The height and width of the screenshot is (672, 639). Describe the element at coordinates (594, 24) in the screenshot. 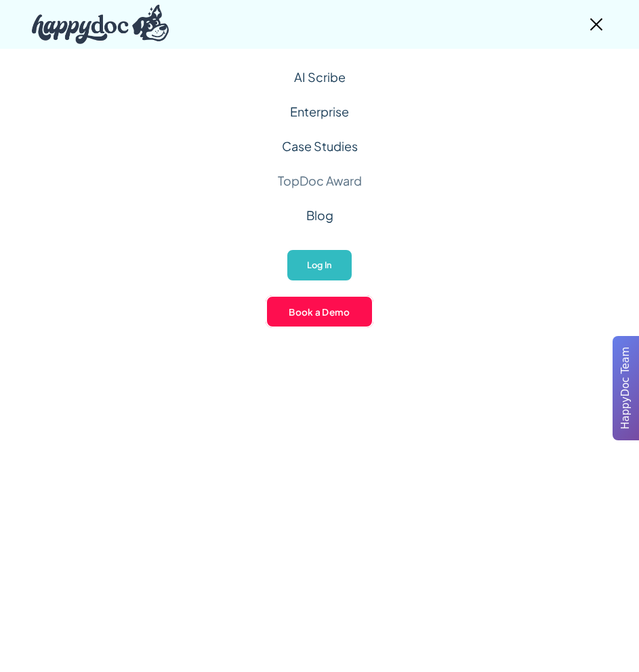

I see `div: menu` at that location.